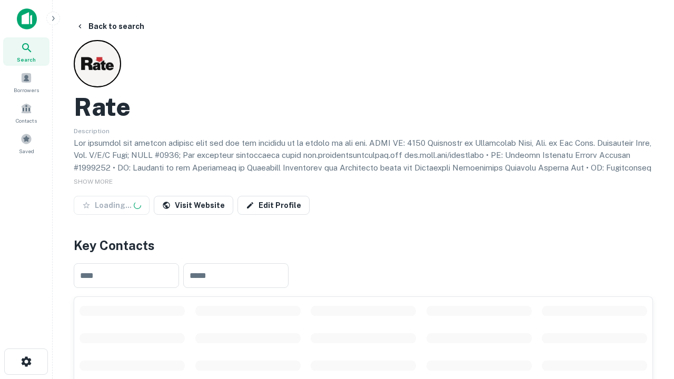  I want to click on a: Contacts, so click(26, 113).